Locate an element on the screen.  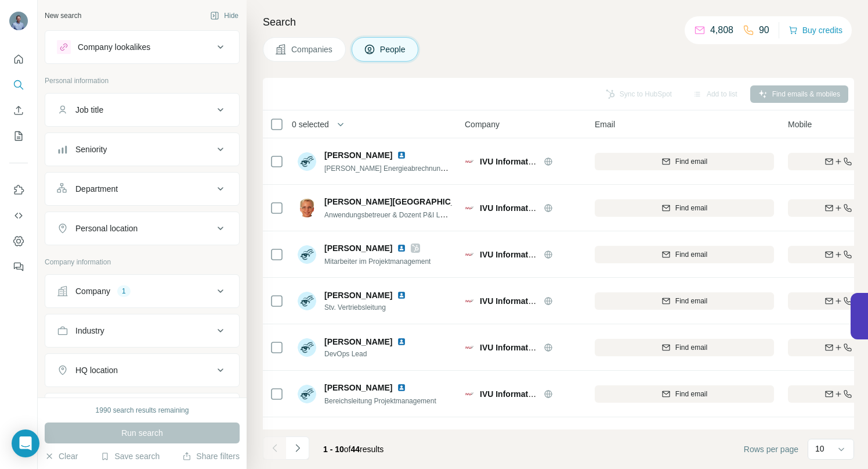
p: Company information is located at coordinates (142, 262).